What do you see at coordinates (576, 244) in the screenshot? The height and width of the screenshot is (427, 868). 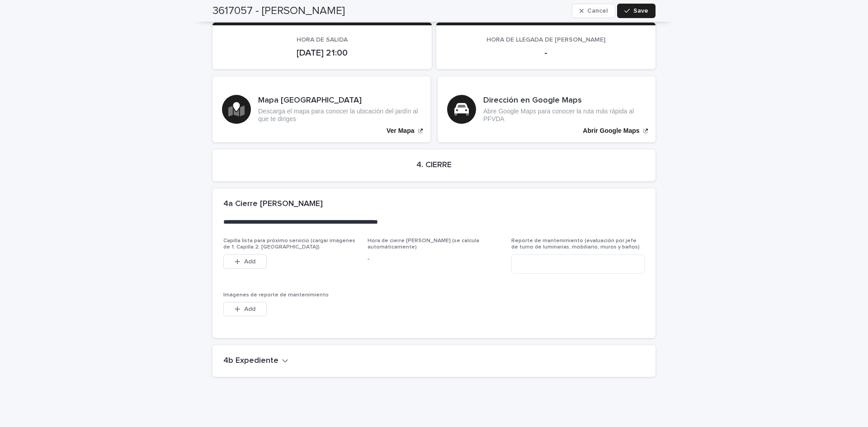 I see `span: Reporte de mantenimiento (evaluación por jefe de turno de luminarias, mobiliario, muros y baños)` at bounding box center [576, 244].